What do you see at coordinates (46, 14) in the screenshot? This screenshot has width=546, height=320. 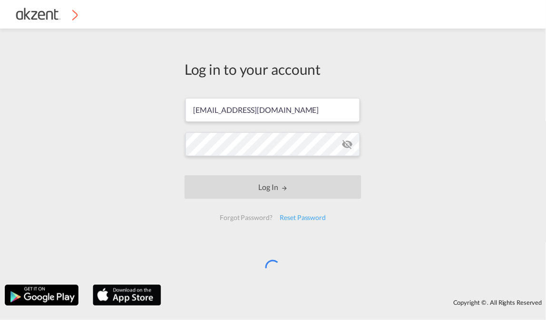 I see `img: c72fcea0ad0611ed966209c23b7bd3dd.png` at bounding box center [46, 14].